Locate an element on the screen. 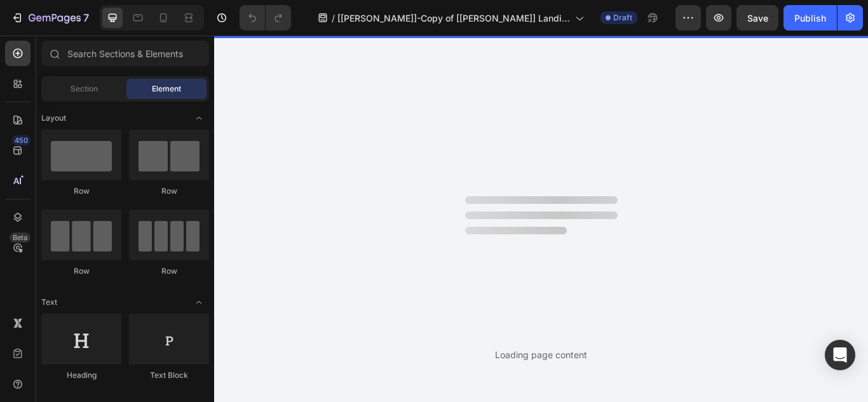 The width and height of the screenshot is (868, 402). button: 7 is located at coordinates (50, 18).